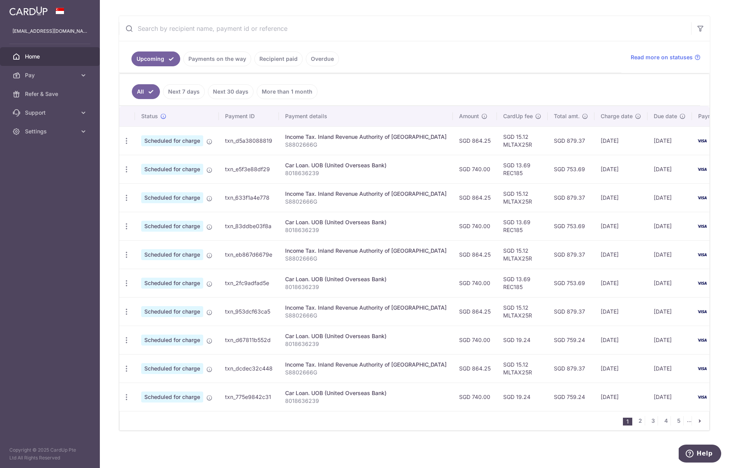 The width and height of the screenshot is (729, 468). What do you see at coordinates (249, 397) in the screenshot?
I see `td: txn_775e9842c31` at bounding box center [249, 397].